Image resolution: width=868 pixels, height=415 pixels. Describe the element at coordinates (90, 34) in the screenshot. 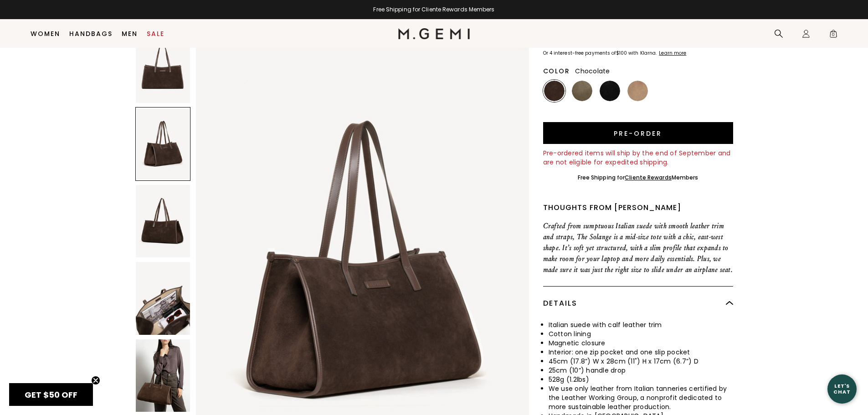

I see `a: Handbags` at that location.